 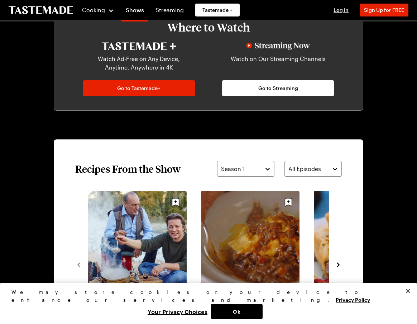 I want to click on a: More information about your privacy, opens in a new tab, so click(x=353, y=299).